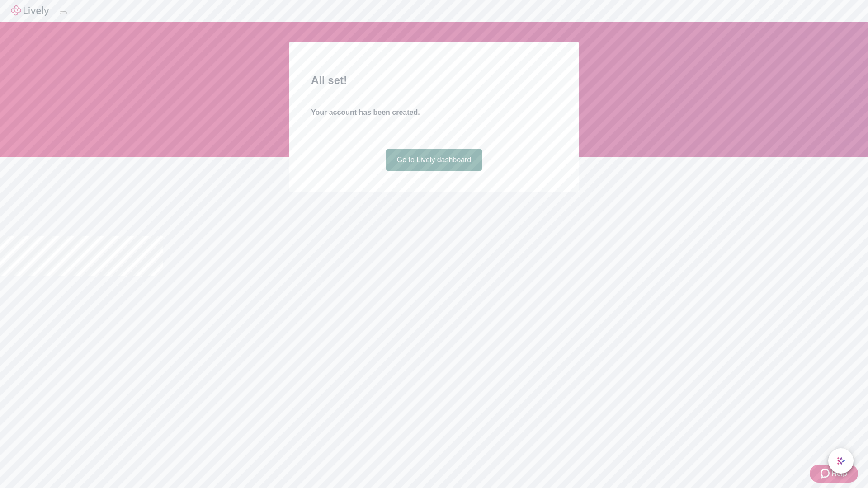  Describe the element at coordinates (841, 461) in the screenshot. I see `button: chat` at that location.